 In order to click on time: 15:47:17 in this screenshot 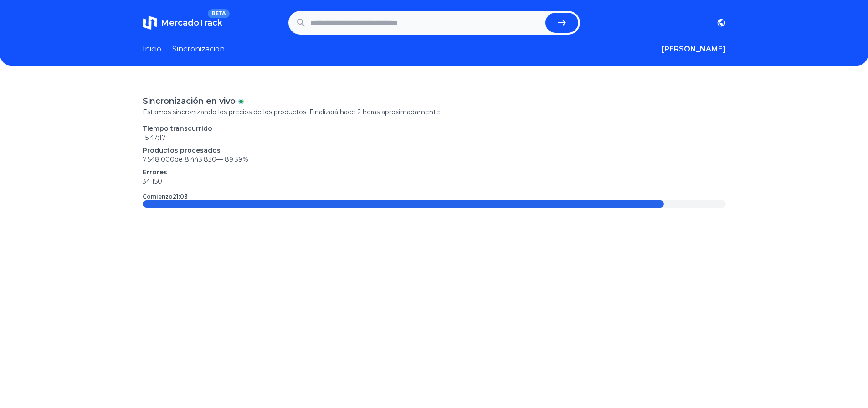, I will do `click(154, 138)`.